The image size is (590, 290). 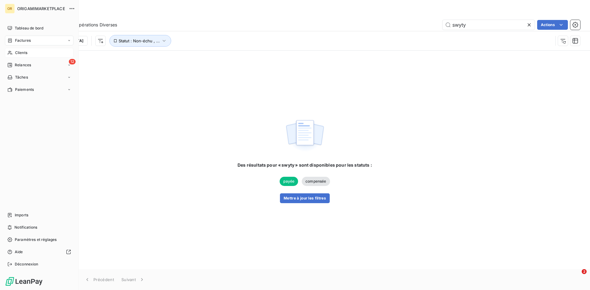 What do you see at coordinates (24, 90) in the screenshot?
I see `span: Paiements` at bounding box center [24, 90].